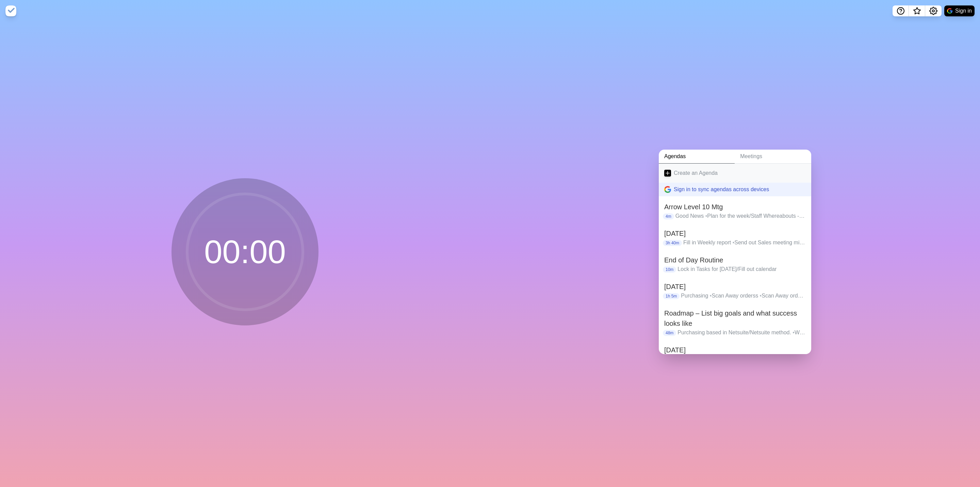 This screenshot has width=980, height=487. Describe the element at coordinates (735, 260) in the screenshot. I see `h2: End of Day Routine` at that location.